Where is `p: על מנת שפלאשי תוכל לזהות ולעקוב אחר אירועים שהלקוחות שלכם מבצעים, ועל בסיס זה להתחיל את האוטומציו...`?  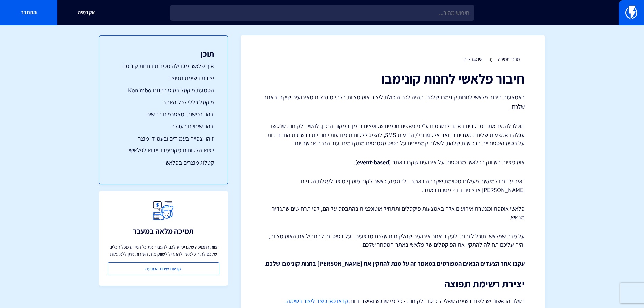
p: על מנת שפלאשי תוכל לזהות ולעקוב אחר אירועים שהלקוחות שלכם מבצעים, ועל בסיס זה להתחיל את האוטומציו... is located at coordinates (393, 240).